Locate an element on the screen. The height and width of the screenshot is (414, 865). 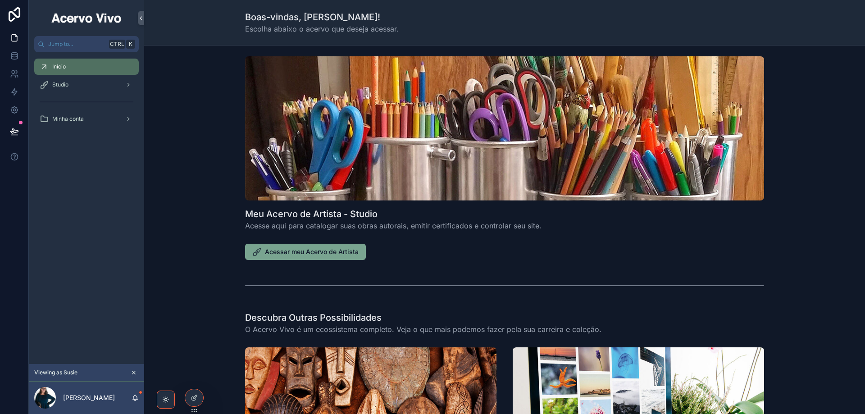
a: Início is located at coordinates (86, 67).